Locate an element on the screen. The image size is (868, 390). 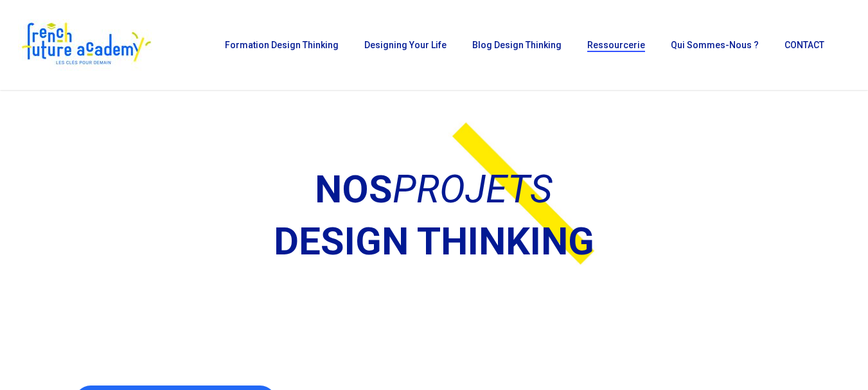
span: Ressourcerie is located at coordinates (617, 45).